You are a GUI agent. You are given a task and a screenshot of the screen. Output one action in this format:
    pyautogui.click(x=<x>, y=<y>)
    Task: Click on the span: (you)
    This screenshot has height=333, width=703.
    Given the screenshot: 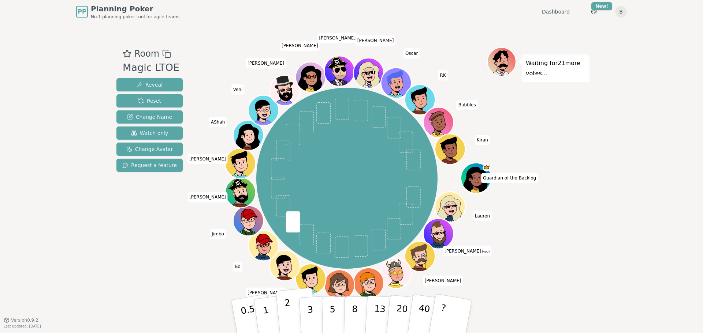 What is the action you would take?
    pyautogui.click(x=485, y=252)
    